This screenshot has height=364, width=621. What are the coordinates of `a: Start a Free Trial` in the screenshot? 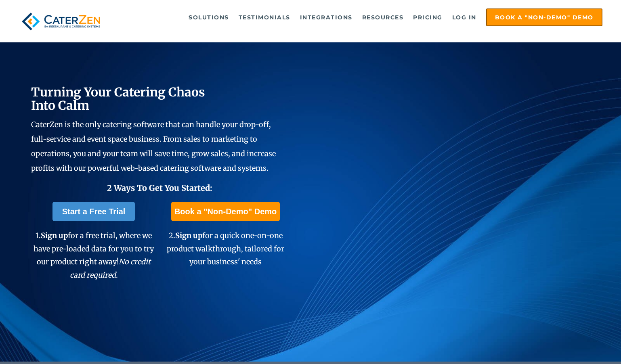 It's located at (94, 211).